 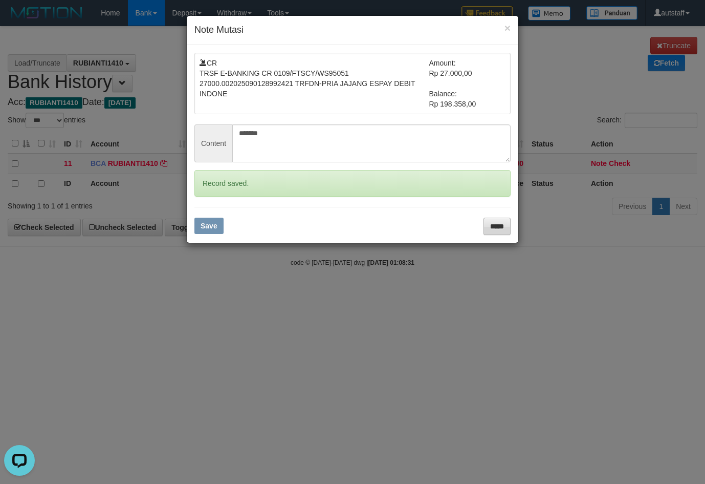 I want to click on button: Save, so click(x=209, y=226).